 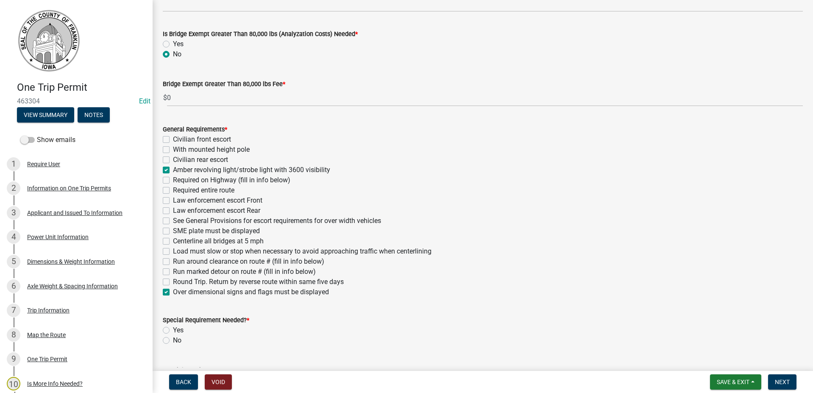 What do you see at coordinates (75, 213) in the screenshot?
I see `div: Applicant and Issued To Information` at bounding box center [75, 213].